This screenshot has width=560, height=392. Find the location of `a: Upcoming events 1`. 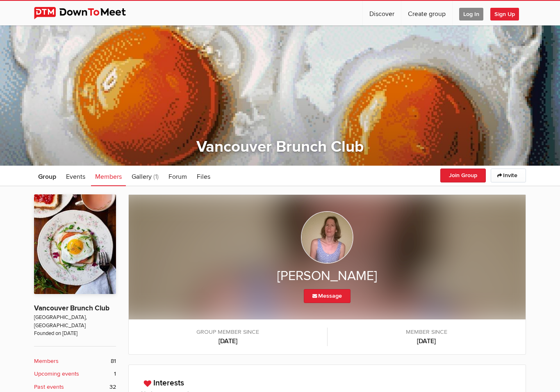

a: Upcoming events 1 is located at coordinates (75, 374).